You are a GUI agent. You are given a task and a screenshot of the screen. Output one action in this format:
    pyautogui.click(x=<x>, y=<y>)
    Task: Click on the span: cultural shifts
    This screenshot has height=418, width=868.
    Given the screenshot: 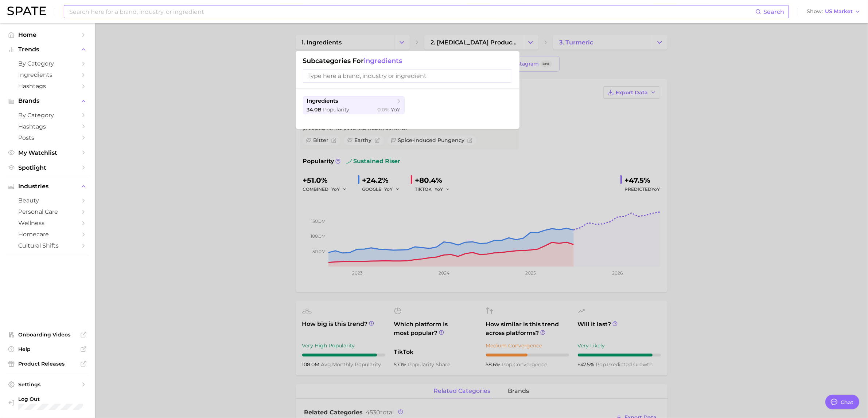 What is the action you would take?
    pyautogui.click(x=47, y=245)
    